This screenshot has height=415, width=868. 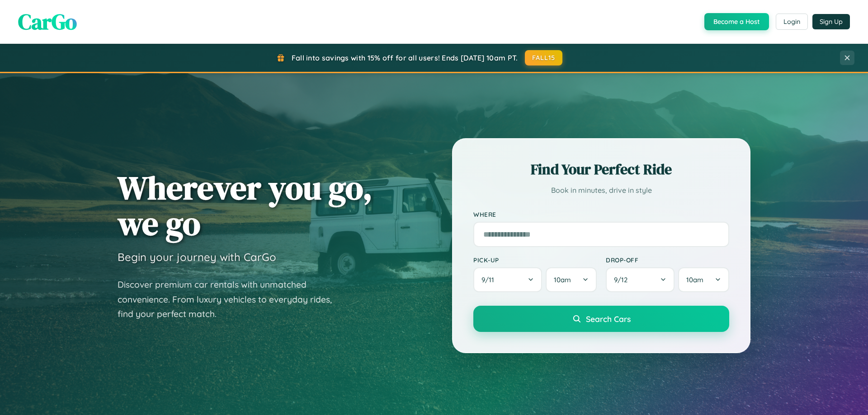 I want to click on button: Sign Up, so click(x=831, y=22).